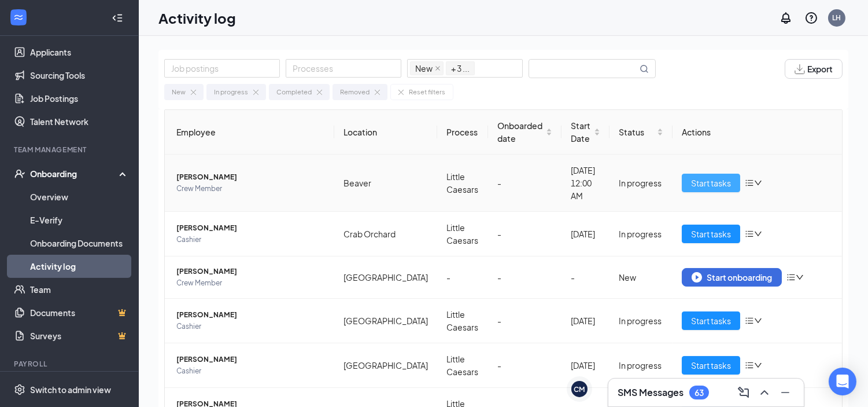 This screenshot has height=407, width=868. Describe the element at coordinates (732, 277) in the screenshot. I see `button: Start onboarding` at that location.